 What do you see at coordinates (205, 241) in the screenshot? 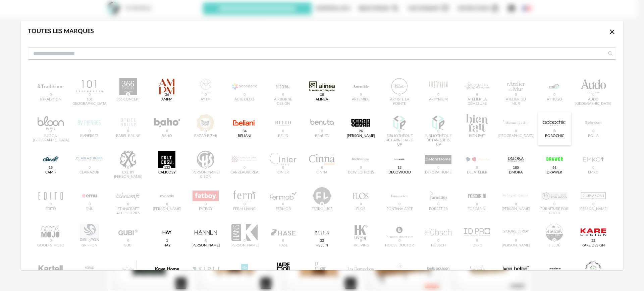
I see `span: 4` at bounding box center [205, 241].